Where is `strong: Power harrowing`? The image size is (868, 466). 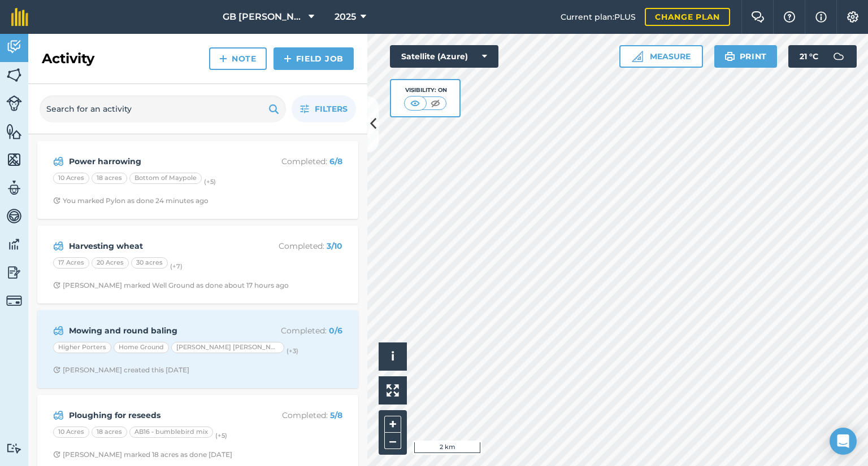 strong: Power harrowing is located at coordinates (158, 162).